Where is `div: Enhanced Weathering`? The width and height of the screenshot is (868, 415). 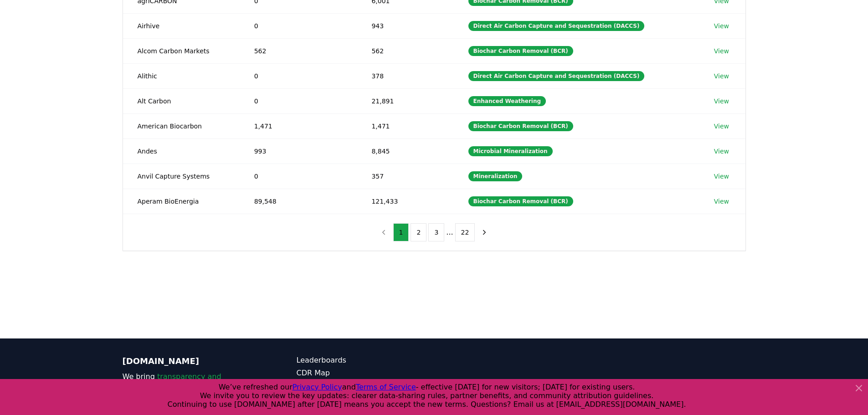
div: Enhanced Weathering is located at coordinates (507, 101).